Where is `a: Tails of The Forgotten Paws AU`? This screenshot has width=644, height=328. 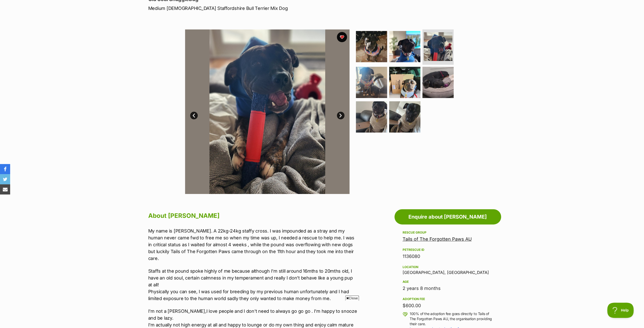
a: Tails of The Forgotten Paws AU is located at coordinates (437, 239).